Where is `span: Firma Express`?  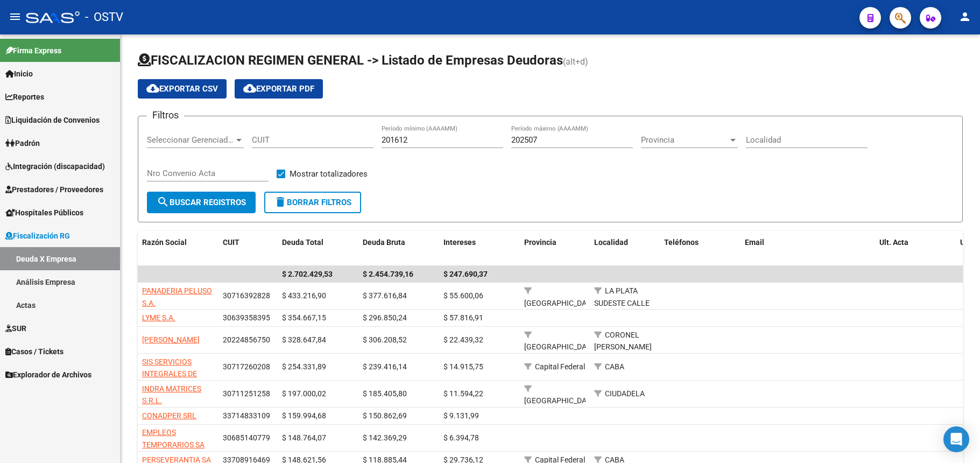
span: Firma Express is located at coordinates (33, 51).